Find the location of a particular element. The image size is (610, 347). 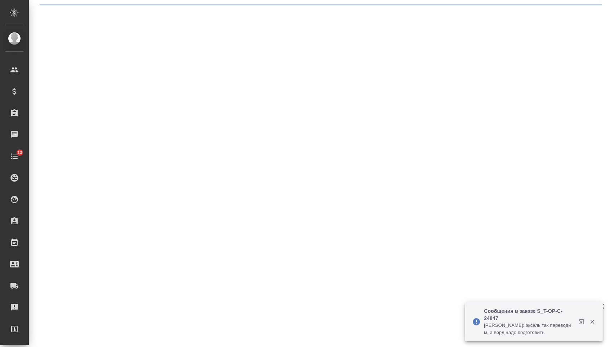

span: 13 is located at coordinates (20, 153).